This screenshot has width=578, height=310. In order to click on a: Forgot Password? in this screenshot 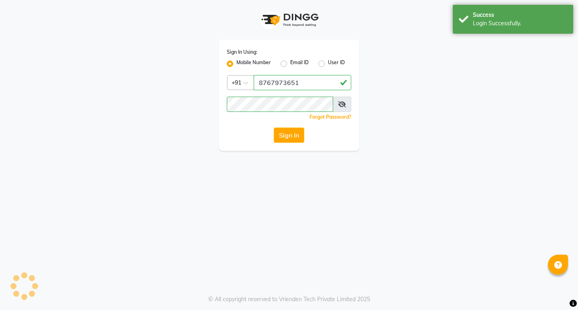, I will do `click(330, 117)`.